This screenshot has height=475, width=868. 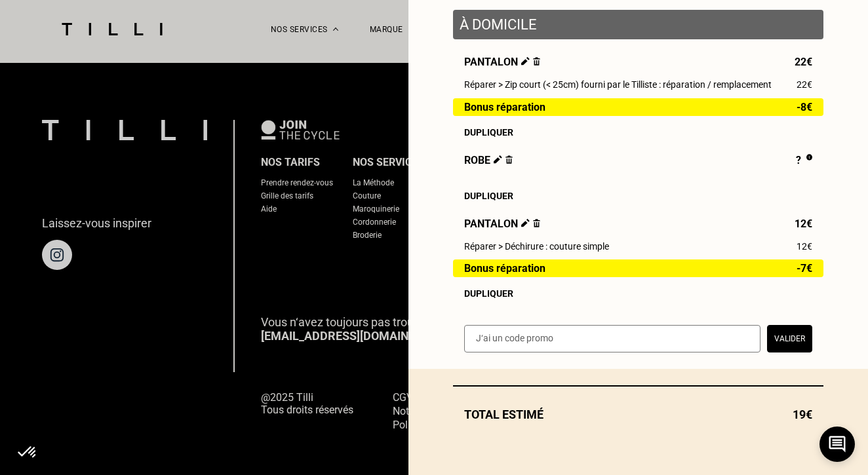 I want to click on span: Réparer > Zip court (< 25cm) fourni par le Tilliste : réparation / remplacement, so click(x=618, y=84).